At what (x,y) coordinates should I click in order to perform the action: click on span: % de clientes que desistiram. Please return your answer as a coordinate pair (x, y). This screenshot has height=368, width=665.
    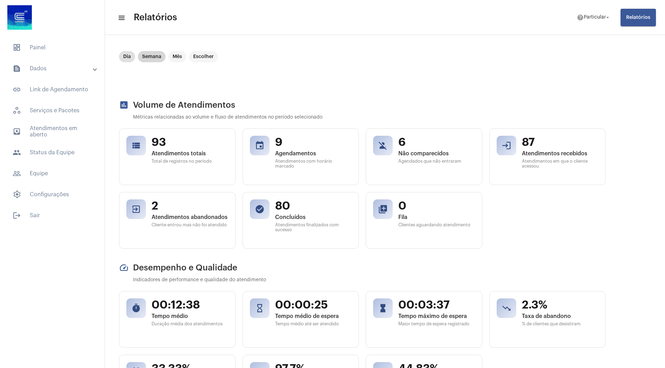
    Looking at the image, I should click on (560, 324).